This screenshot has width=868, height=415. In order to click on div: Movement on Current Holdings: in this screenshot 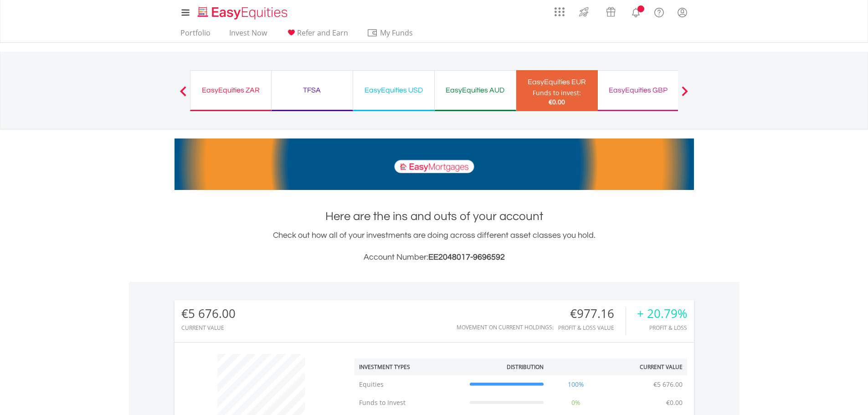, I will do `click(505, 327)`.